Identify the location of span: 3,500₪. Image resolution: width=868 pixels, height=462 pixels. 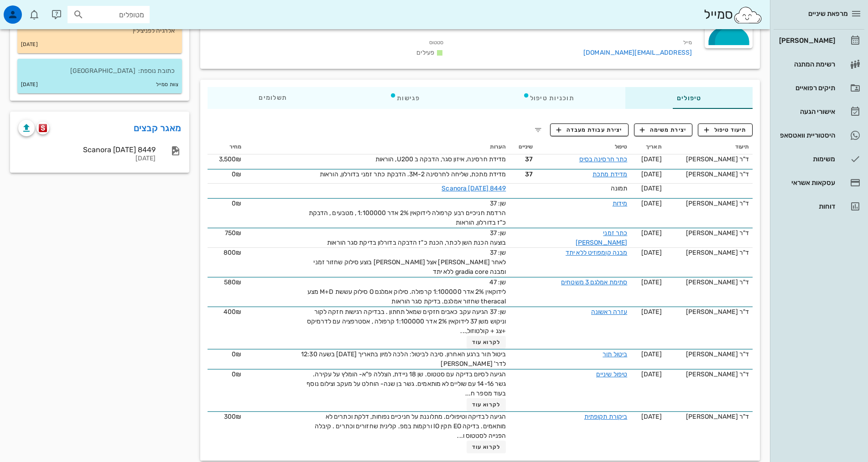
(230, 159).